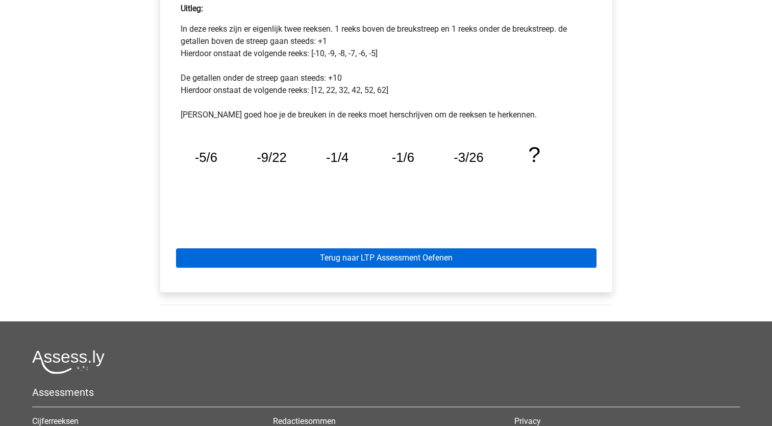 The height and width of the screenshot is (426, 772). I want to click on h5: Assessments, so click(386, 392).